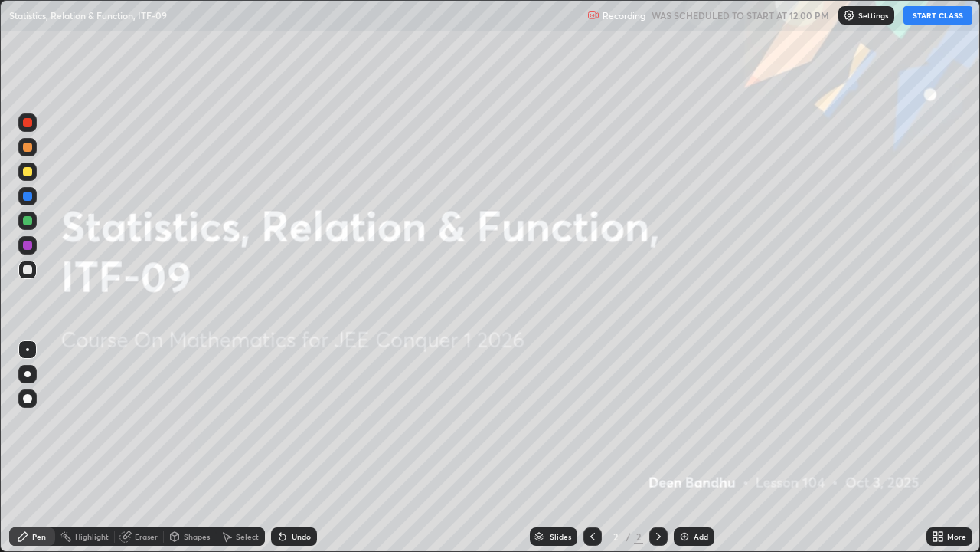  Describe the element at coordinates (593, 15) in the screenshot. I see `img: recording.375f2c34.svg` at that location.